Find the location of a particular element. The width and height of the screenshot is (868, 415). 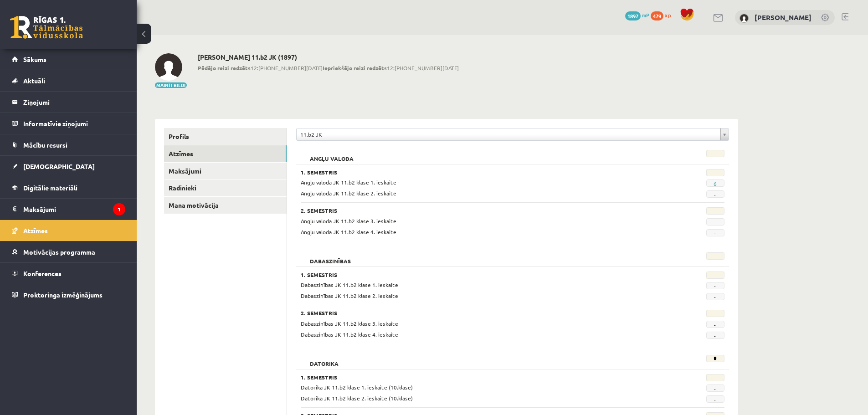

a: Mana motivācija is located at coordinates (225, 205).